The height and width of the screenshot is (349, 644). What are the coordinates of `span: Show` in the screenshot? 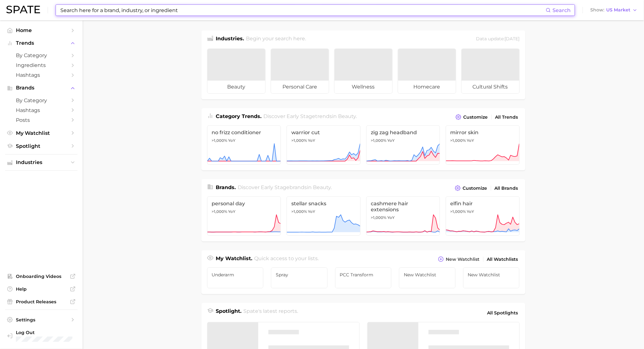 It's located at (598, 10).